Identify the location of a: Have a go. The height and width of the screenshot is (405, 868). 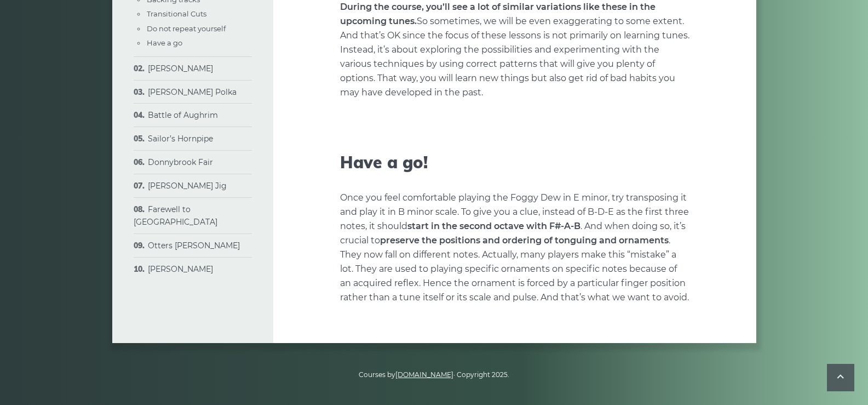
(164, 43).